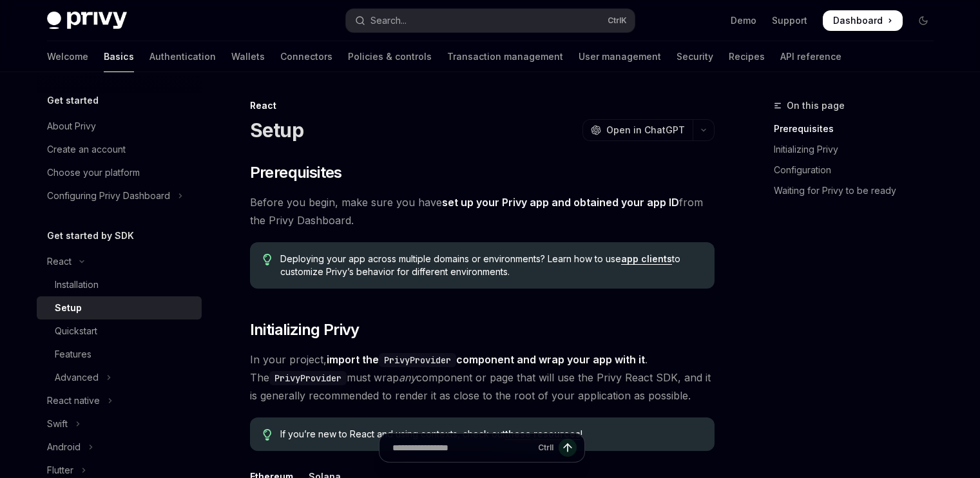  What do you see at coordinates (859, 128) in the screenshot?
I see `a: Prerequisites` at bounding box center [859, 128].